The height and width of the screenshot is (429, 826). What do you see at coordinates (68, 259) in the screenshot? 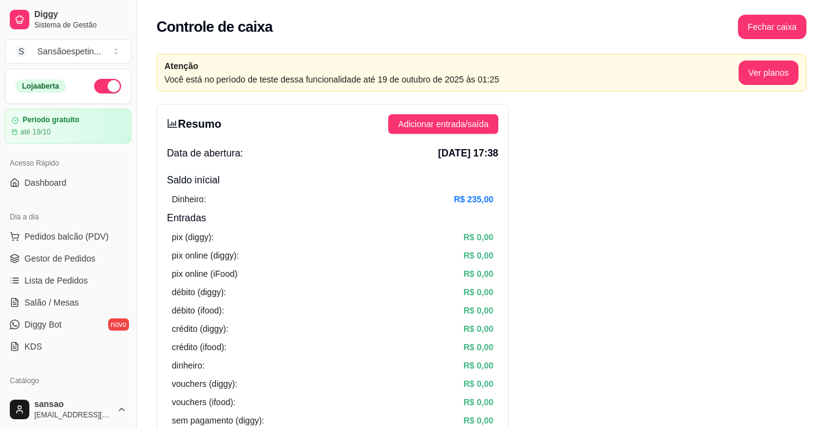
I see `a: Gestor de Pedidos` at bounding box center [68, 259].